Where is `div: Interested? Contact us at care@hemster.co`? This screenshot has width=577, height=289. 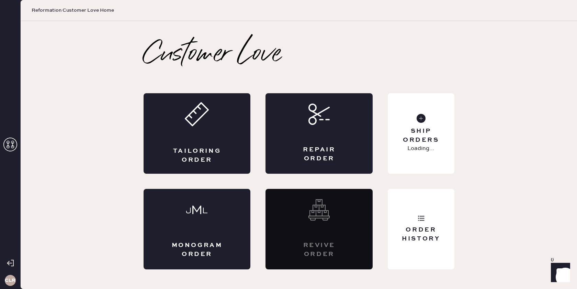 div: Interested? Contact us at care@hemster.co is located at coordinates (319, 229).